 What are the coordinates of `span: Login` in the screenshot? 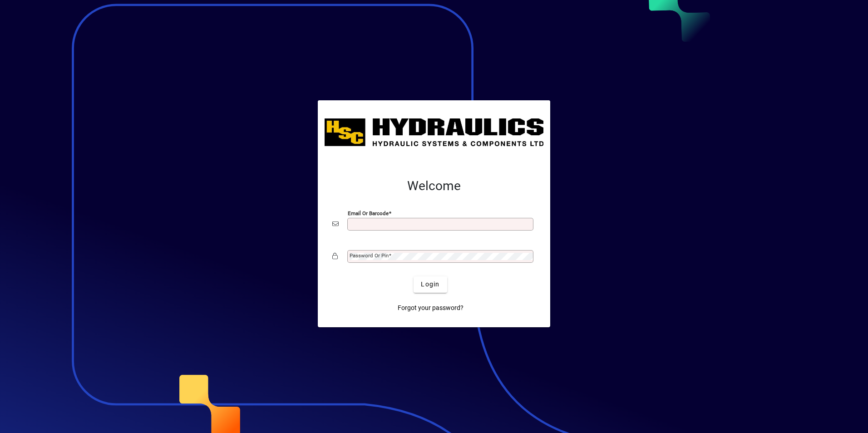 It's located at (430, 284).